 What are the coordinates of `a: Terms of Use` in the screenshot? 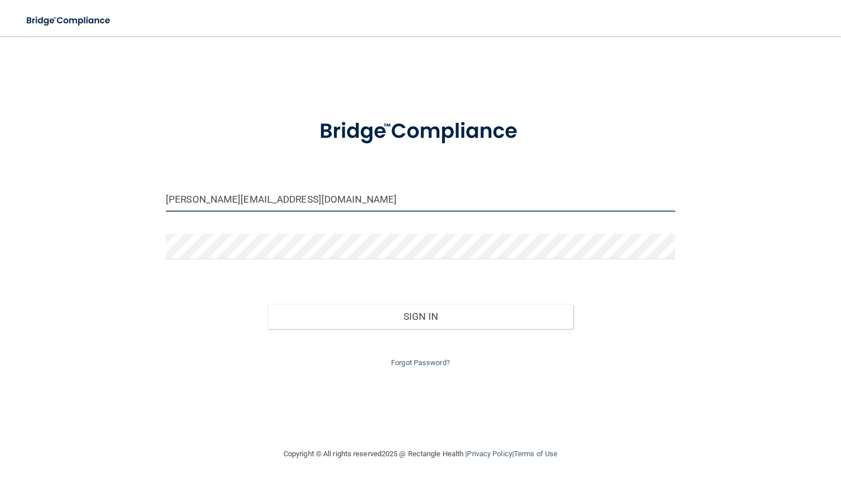 It's located at (535, 453).